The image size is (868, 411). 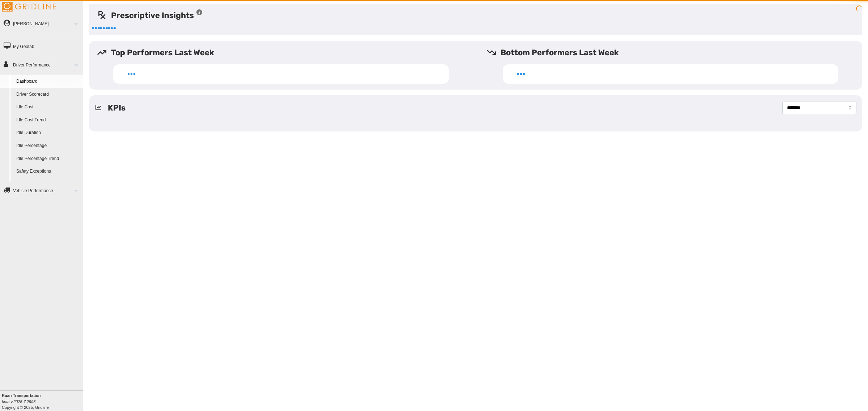 What do you see at coordinates (149, 15) in the screenshot?
I see `h5: Prescriptive Insights` at bounding box center [149, 15].